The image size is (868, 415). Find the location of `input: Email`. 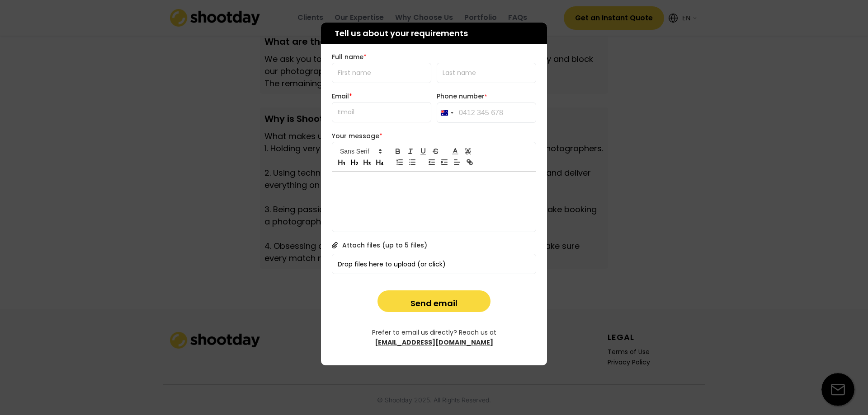

input: Email is located at coordinates (382, 112).